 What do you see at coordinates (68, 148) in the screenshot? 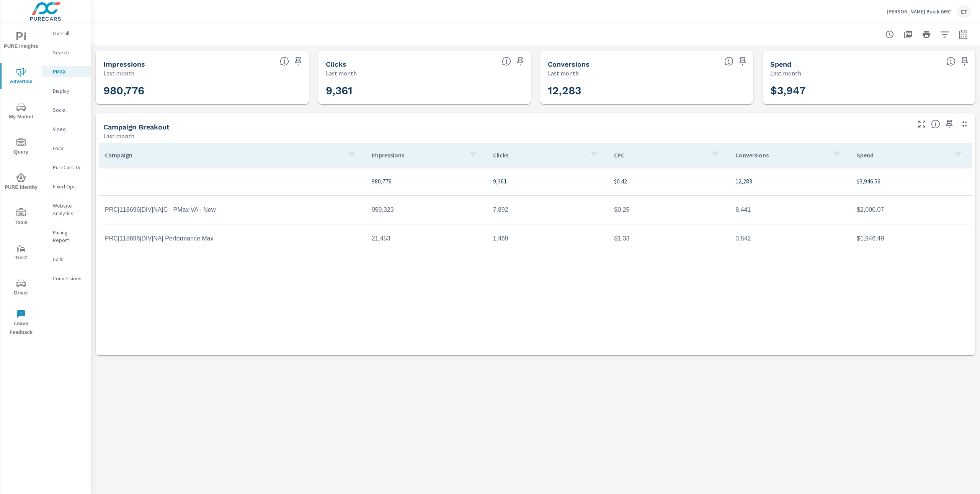
I see `p: Local` at bounding box center [68, 148].